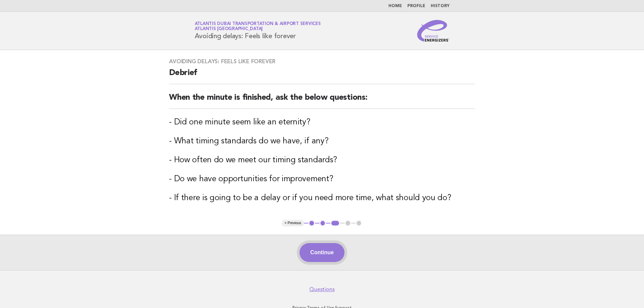 The image size is (644, 308). What do you see at coordinates (322, 61) in the screenshot?
I see `h3: Avoiding delays: Feels like forever` at bounding box center [322, 61].